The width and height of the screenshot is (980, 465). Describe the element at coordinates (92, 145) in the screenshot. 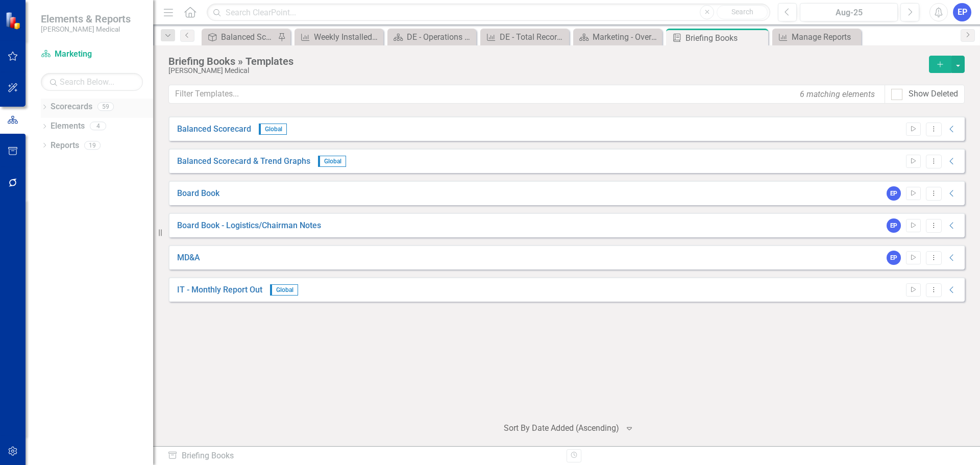

I see `div: 19` at that location.